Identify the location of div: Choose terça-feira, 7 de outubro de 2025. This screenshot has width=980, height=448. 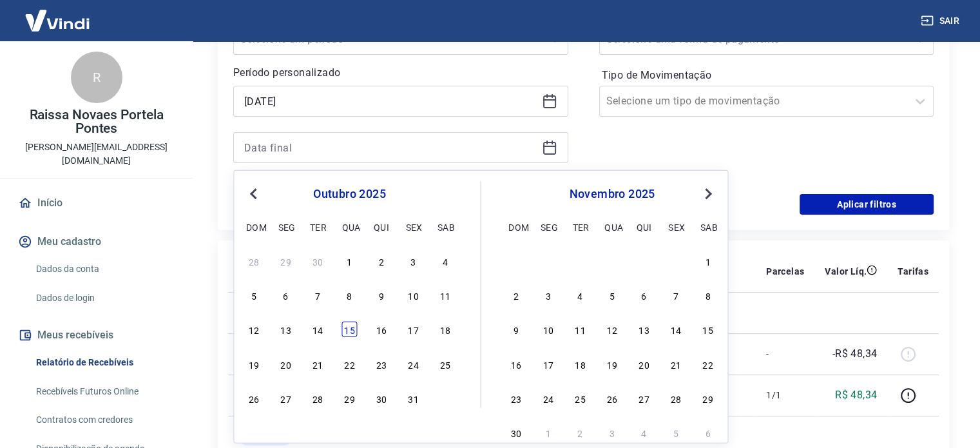
(318, 295).